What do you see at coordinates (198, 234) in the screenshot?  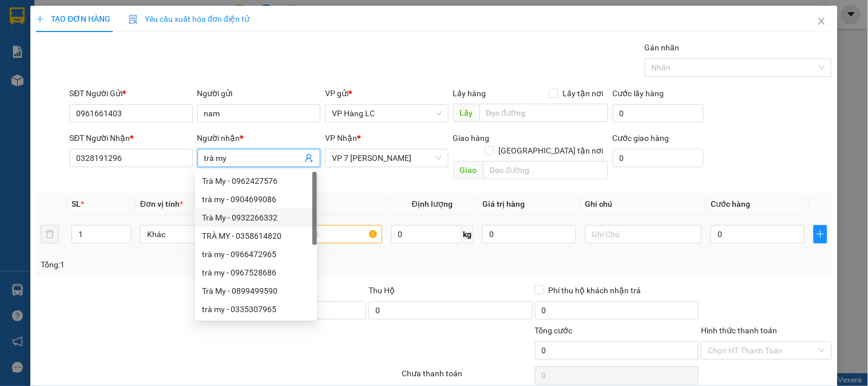 I see `span: Khác` at bounding box center [198, 234].